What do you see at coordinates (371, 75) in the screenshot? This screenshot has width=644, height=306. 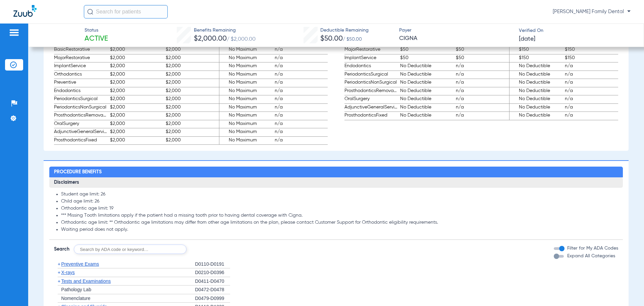 I see `span: PeriodonticsSurgical` at bounding box center [371, 75].